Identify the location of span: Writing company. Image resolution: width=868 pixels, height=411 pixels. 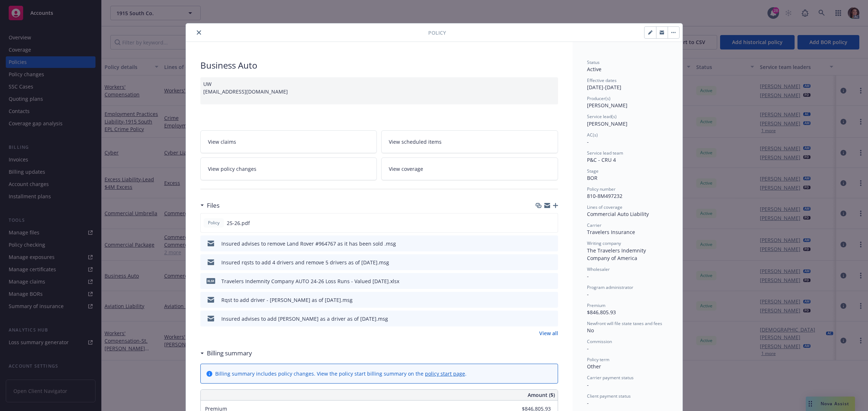
(604, 243).